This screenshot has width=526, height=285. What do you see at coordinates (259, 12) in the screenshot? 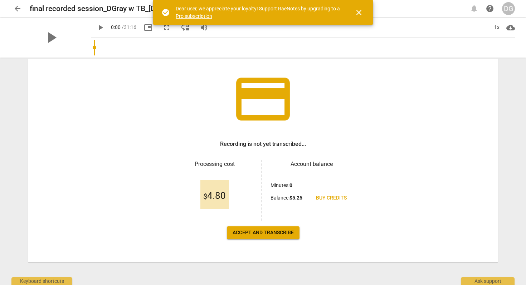
I see `div: Dear user, we appreciate your loyalty! Support RaeNotes by upgrading to a` at bounding box center [259, 12].